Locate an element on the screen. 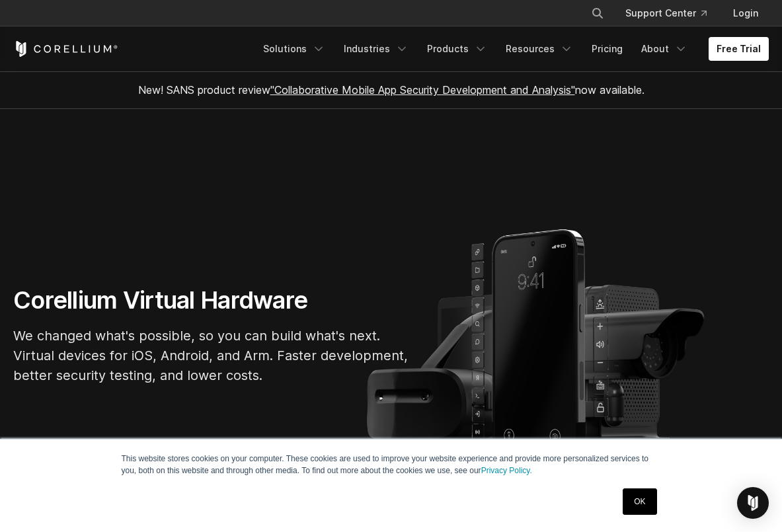 This screenshot has height=532, width=782. span: New! SANS product review now available. is located at coordinates (391, 90).